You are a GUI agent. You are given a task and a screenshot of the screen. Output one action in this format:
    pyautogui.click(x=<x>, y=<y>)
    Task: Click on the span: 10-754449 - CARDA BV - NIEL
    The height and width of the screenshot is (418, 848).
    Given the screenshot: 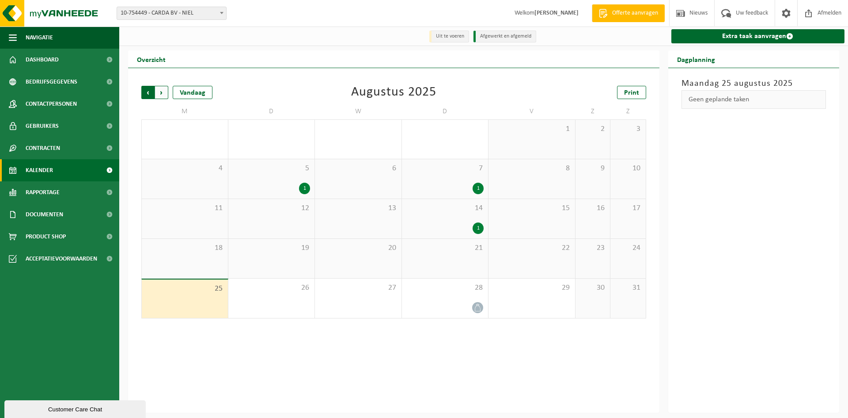 What is the action you would take?
    pyautogui.click(x=171, y=13)
    